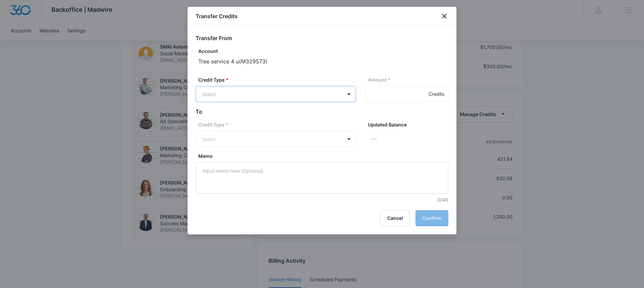  I want to click on p: 0/40, so click(324, 199).